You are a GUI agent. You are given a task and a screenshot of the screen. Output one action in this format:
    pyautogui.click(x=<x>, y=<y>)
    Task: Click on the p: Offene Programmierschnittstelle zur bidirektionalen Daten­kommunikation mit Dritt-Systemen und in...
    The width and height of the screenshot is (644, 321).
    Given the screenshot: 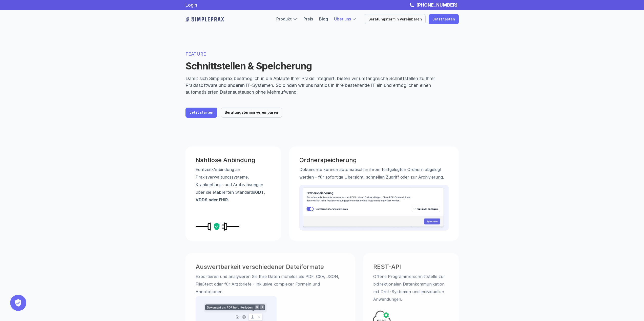 What is the action you would take?
    pyautogui.click(x=411, y=288)
    